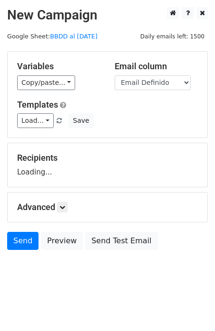 This screenshot has width=215, height=331. Describe the element at coordinates (172, 37) in the screenshot. I see `span: Daily emails left: 1500` at that location.